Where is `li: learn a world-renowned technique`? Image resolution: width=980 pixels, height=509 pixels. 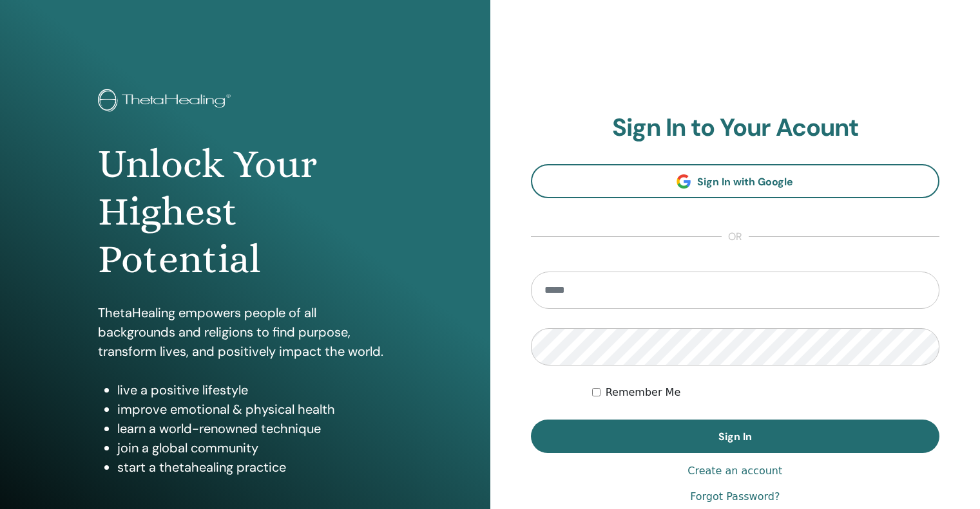 li: learn a world-renowned technique is located at coordinates (254, 429).